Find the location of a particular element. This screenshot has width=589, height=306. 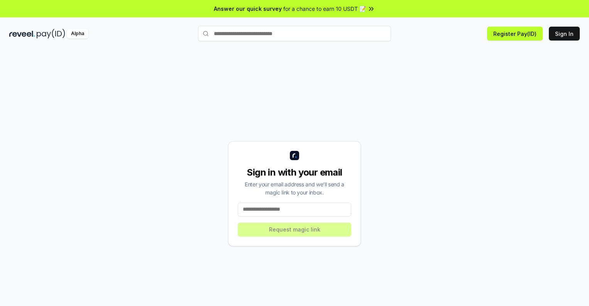

button: Register Pay(ID) is located at coordinates (515, 34).